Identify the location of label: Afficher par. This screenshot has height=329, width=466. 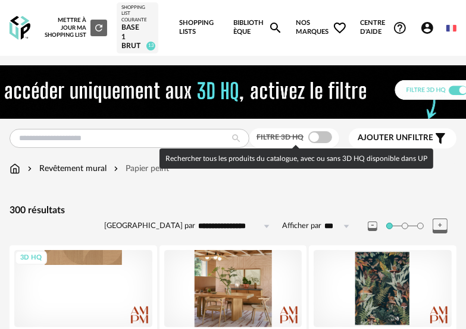
(301, 226).